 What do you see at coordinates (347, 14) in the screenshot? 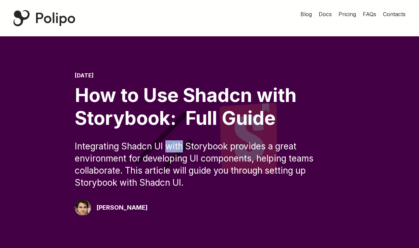
I see `a: Pricing` at bounding box center [347, 14].